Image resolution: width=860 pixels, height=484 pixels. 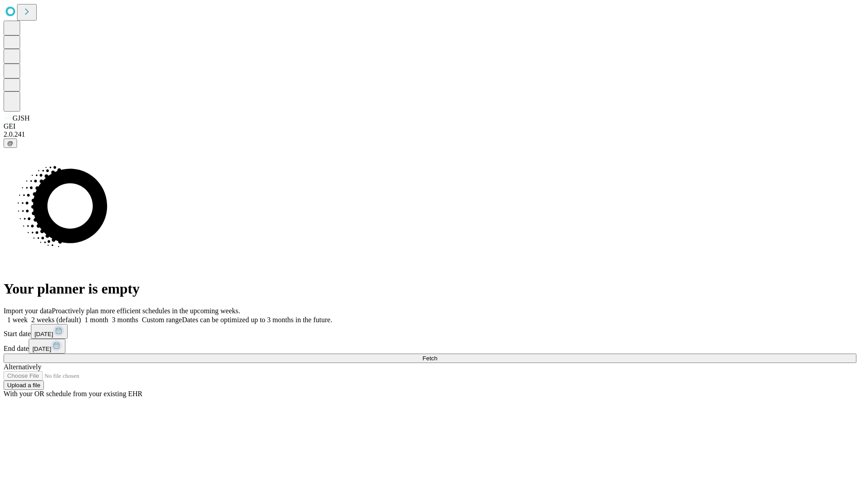 What do you see at coordinates (430, 331) in the screenshot?
I see `div: Start date` at bounding box center [430, 331].